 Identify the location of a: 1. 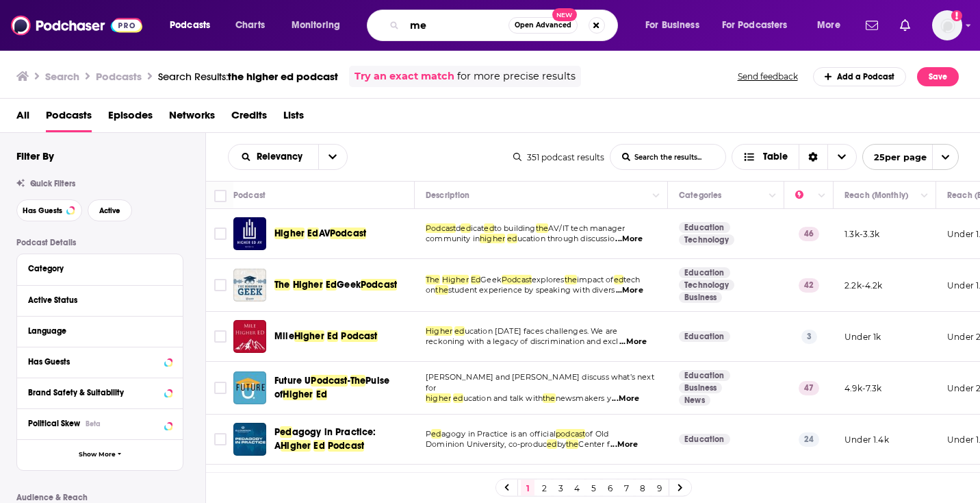
(528, 487).